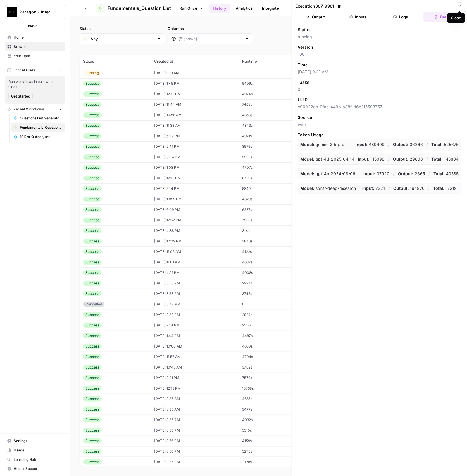  What do you see at coordinates (35, 441) in the screenshot?
I see `a: Settings` at bounding box center [35, 441].